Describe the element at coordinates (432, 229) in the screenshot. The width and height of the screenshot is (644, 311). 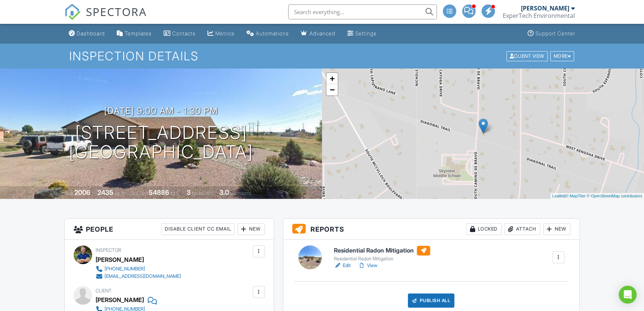
I see `h3: Reports` at that location.